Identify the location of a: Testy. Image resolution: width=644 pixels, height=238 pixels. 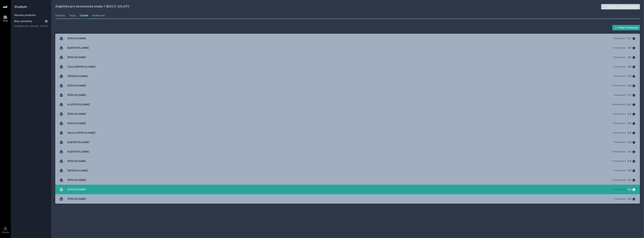
(72, 15).